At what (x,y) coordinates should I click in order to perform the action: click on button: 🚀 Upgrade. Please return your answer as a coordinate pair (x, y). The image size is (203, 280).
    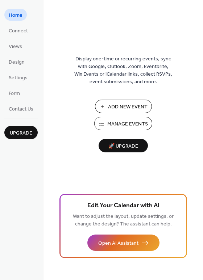
    Looking at the image, I should click on (123, 145).